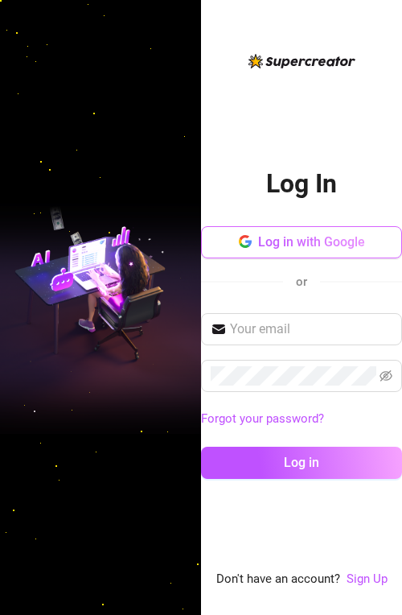  What do you see at coordinates (386, 376) in the screenshot?
I see `span: eye-invisible` at bounding box center [386, 376].